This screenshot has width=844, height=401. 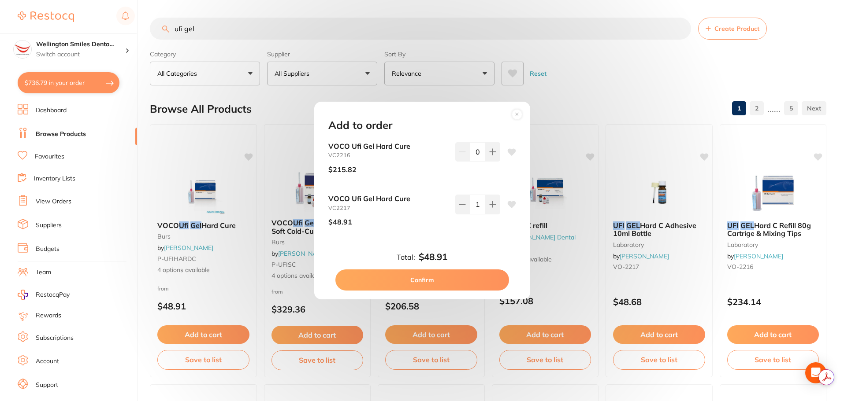 What do you see at coordinates (816, 373) in the screenshot?
I see `div: Open Intercom Messenger` at bounding box center [816, 373].